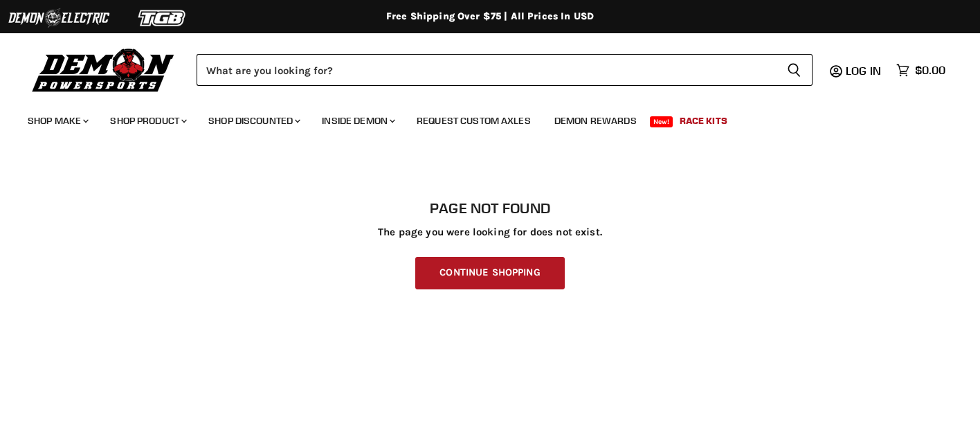 The image size is (980, 441). What do you see at coordinates (864, 71) in the screenshot?
I see `a: Log in` at bounding box center [864, 71].